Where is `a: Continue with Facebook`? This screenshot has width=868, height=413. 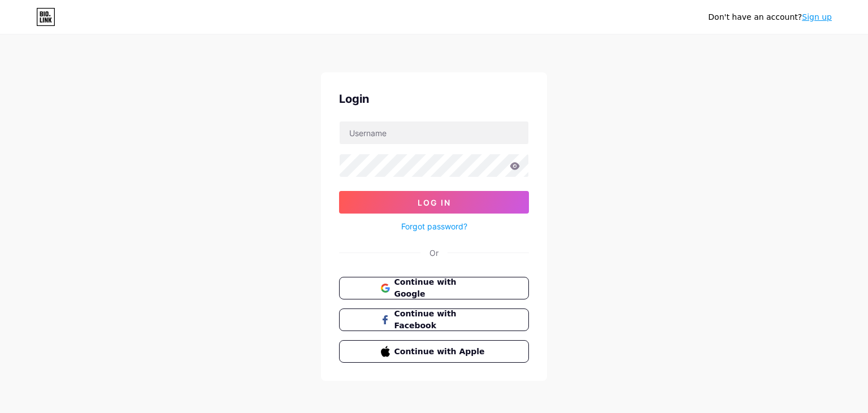 a: Continue with Facebook is located at coordinates (434, 319).